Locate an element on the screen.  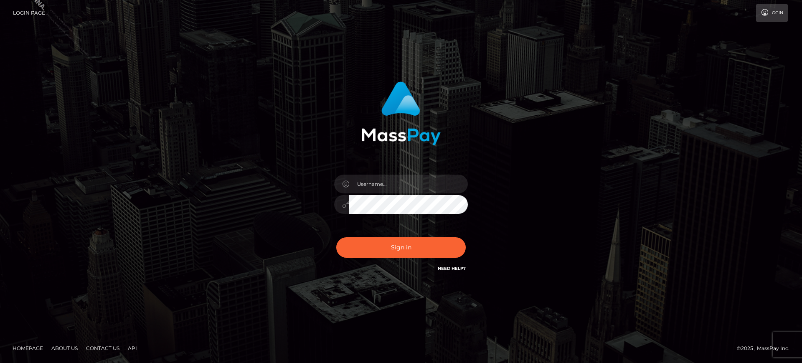
button: Sign in is located at coordinates (401, 247).